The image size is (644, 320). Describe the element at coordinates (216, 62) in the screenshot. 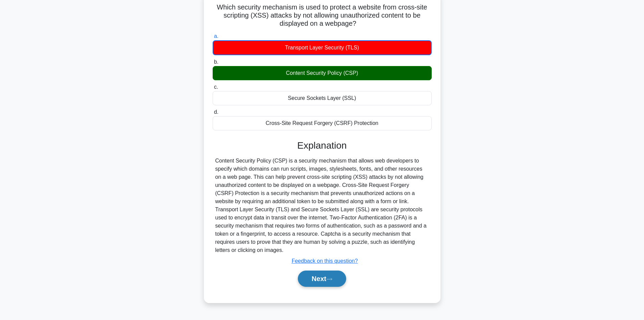

I see `span: b.` at that location.